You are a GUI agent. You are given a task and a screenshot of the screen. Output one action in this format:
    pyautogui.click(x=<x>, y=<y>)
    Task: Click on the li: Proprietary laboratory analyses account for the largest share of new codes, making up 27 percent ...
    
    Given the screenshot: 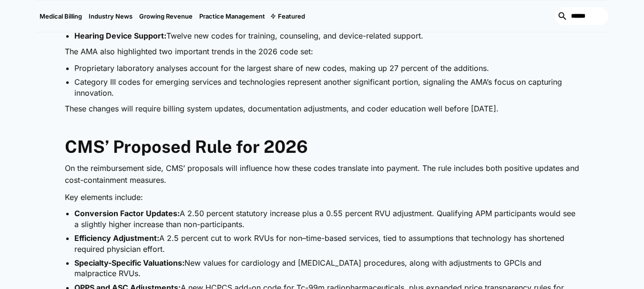 What is the action you would take?
    pyautogui.click(x=327, y=68)
    